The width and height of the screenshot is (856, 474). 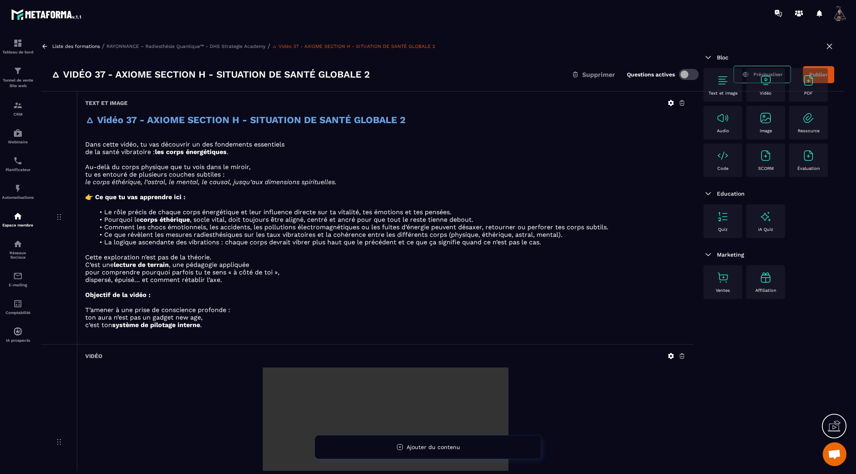 What do you see at coordinates (766, 93) in the screenshot?
I see `p: Vidéo` at bounding box center [766, 93].